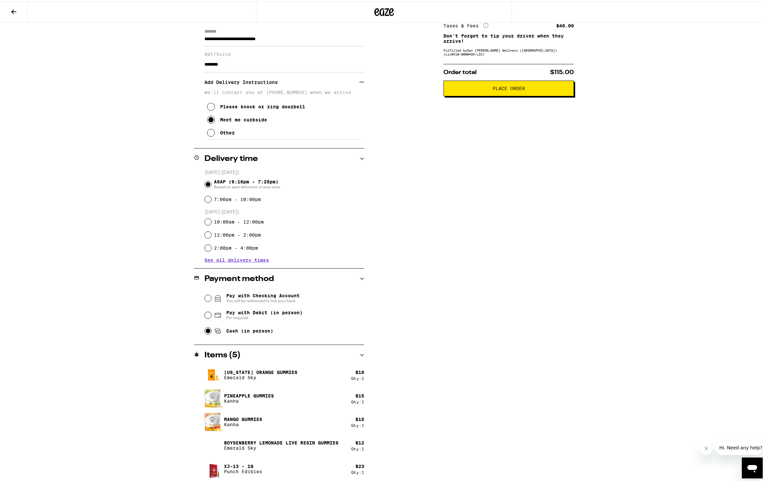 Image resolution: width=763 pixels, height=482 pixels. What do you see at coordinates (509, 37) in the screenshot?
I see `p: Don't forget to tip your driver when they arrive!` at bounding box center [509, 37].